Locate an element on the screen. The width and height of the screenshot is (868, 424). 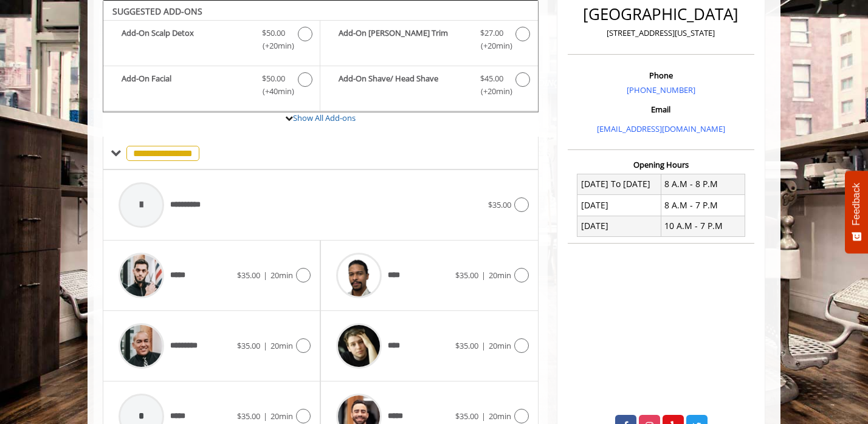
h3: Email is located at coordinates (660, 109).